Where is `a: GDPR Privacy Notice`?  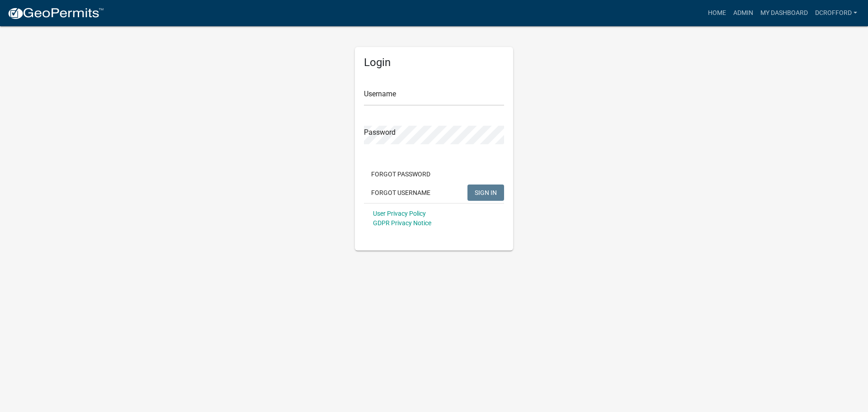 a: GDPR Privacy Notice is located at coordinates (402, 223).